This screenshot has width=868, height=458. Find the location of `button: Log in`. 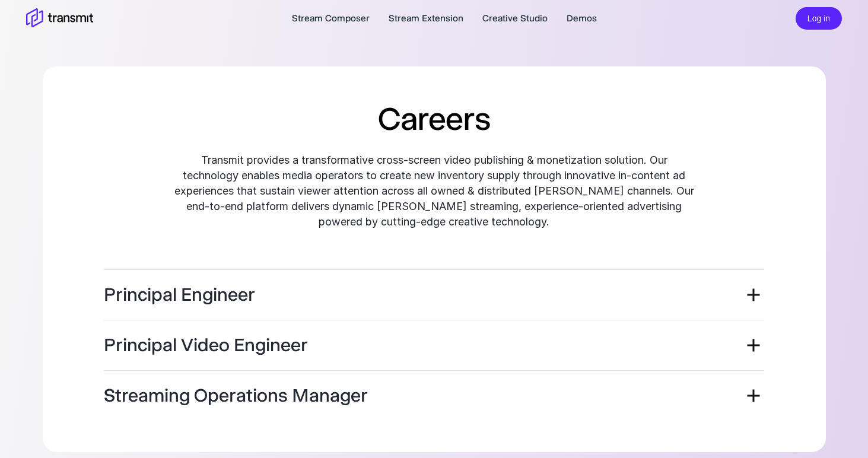

button: Log in is located at coordinates (819, 19).